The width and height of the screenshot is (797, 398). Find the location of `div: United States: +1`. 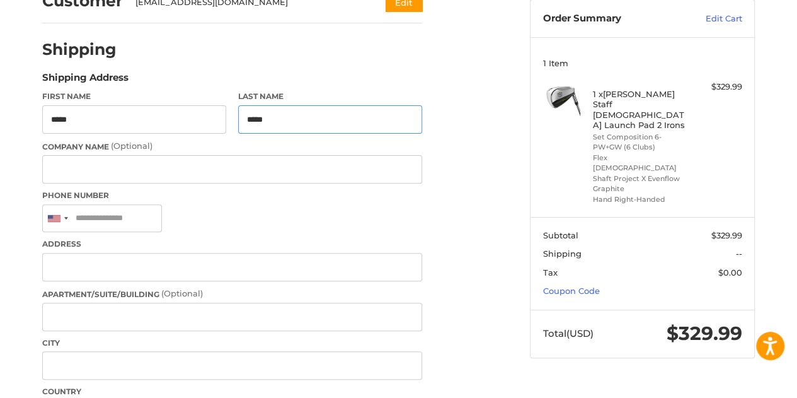

div: United States: +1 is located at coordinates (57, 218).